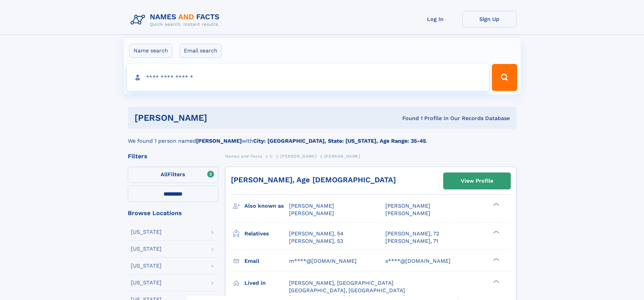  Describe the element at coordinates (200, 51) in the screenshot. I see `label: Email search` at that location.